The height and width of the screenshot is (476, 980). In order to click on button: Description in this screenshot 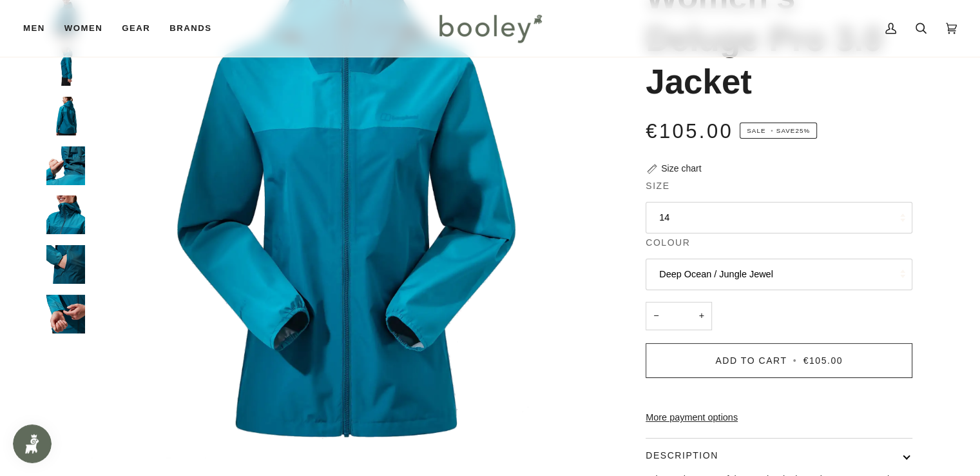, I will do `click(779, 455)`.